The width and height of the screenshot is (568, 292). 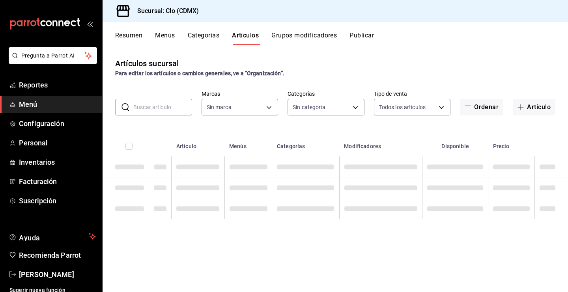 I want to click on span: Pregunta a Parrot AI, so click(x=53, y=56).